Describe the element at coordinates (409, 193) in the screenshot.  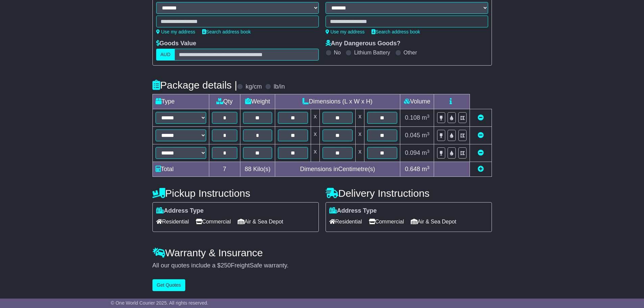
I see `h4: Delivery Instructions` at that location.